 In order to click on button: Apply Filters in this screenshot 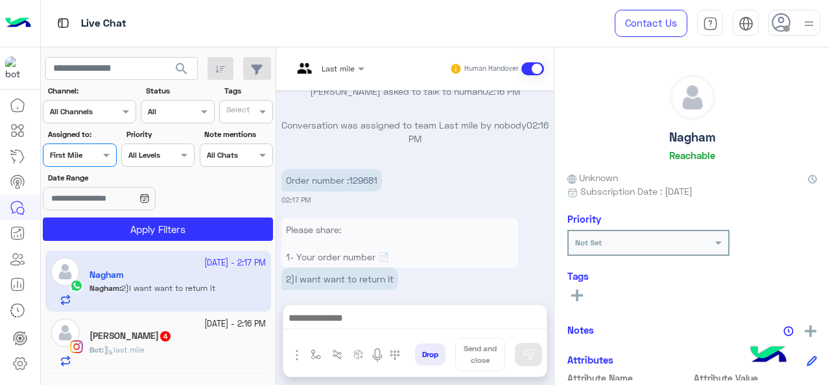, I will do `click(158, 229)`.